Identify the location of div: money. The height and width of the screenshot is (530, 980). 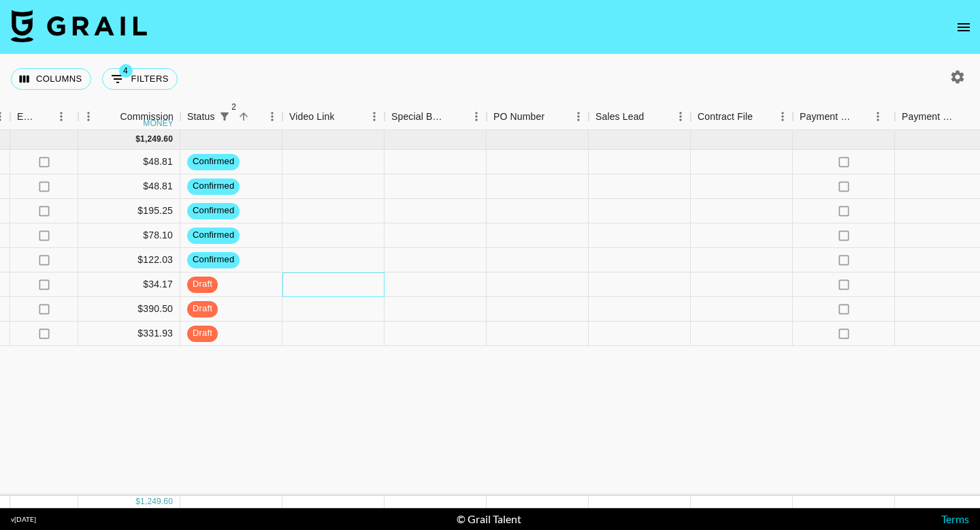
(158, 123).